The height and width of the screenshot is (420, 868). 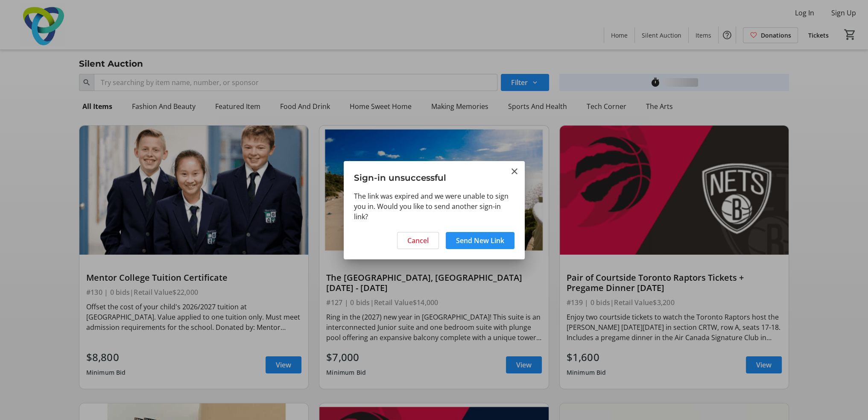 I want to click on button: Send New Link, so click(x=480, y=240).